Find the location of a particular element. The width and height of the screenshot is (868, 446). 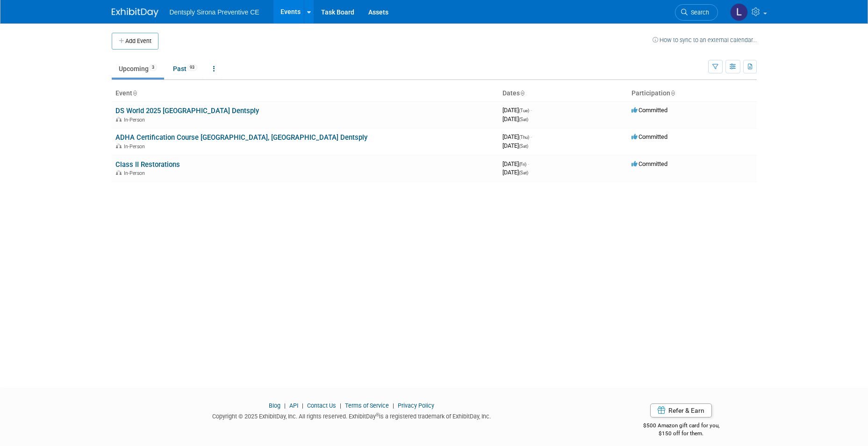

a: Terms of Service is located at coordinates (367, 405).